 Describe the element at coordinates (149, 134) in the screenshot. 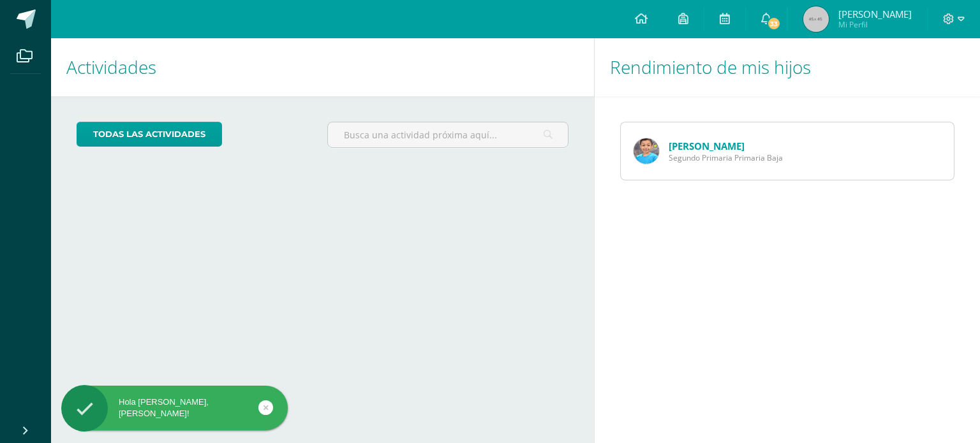

I see `a: todas las Actividades` at that location.